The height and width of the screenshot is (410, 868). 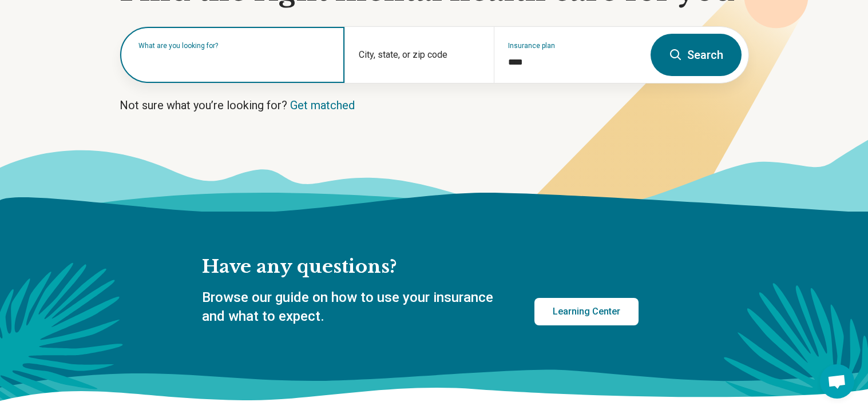 What do you see at coordinates (434, 105) in the screenshot?
I see `p: Not sure what you’re looking for?` at bounding box center [434, 105].